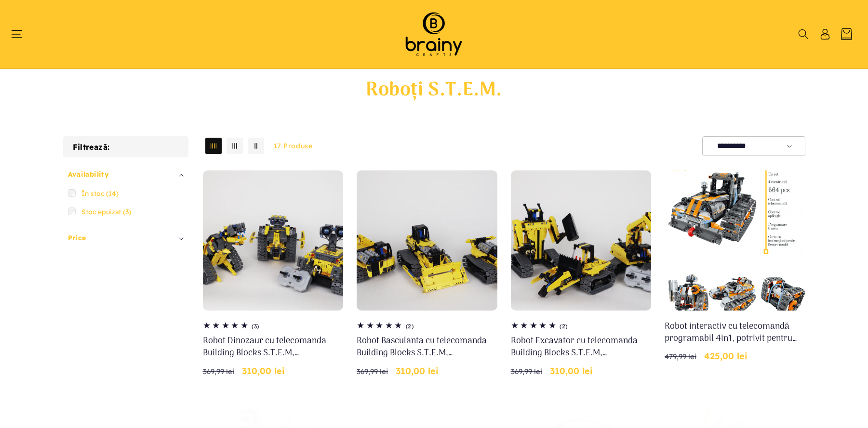  Describe the element at coordinates (21, 34) in the screenshot. I see `summary: Meniu` at that location.